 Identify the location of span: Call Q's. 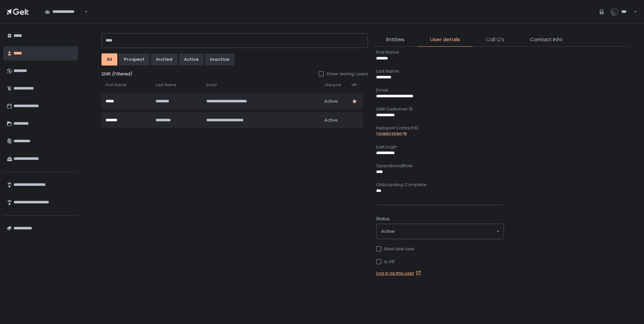
(495, 39).